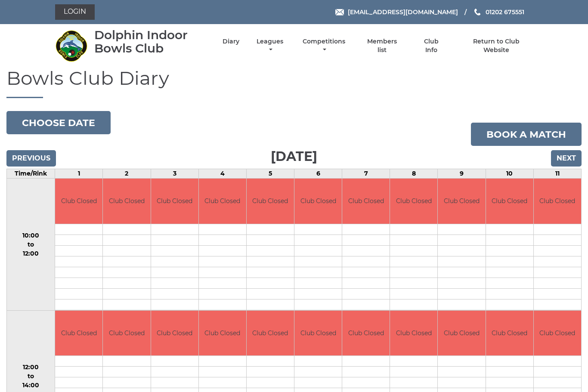  Describe the element at coordinates (79, 174) in the screenshot. I see `td: 1` at that location.